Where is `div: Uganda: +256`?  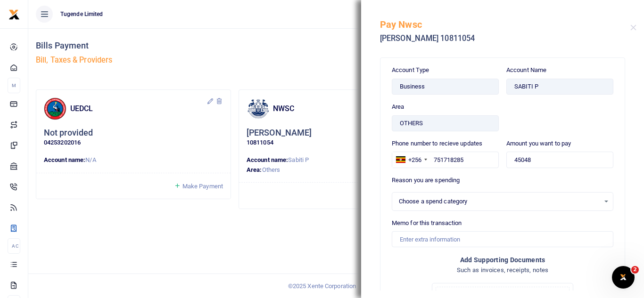
div: Uganda: +256 is located at coordinates (411, 160).